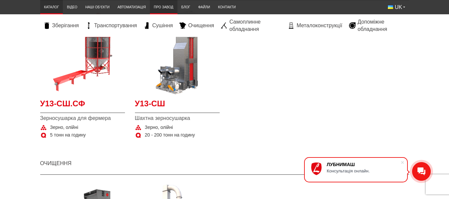 The width and height of the screenshot is (449, 199). I want to click on div: Консультація онлайн., so click(364, 171).